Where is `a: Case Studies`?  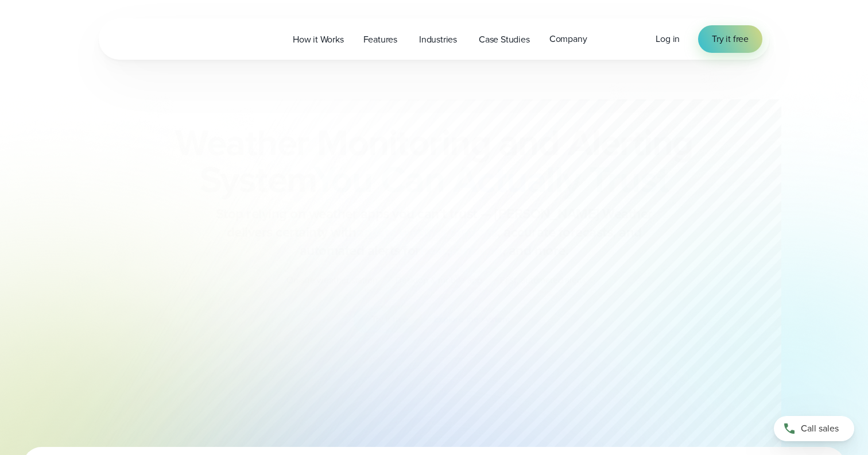 a: Case Studies is located at coordinates (504, 39).